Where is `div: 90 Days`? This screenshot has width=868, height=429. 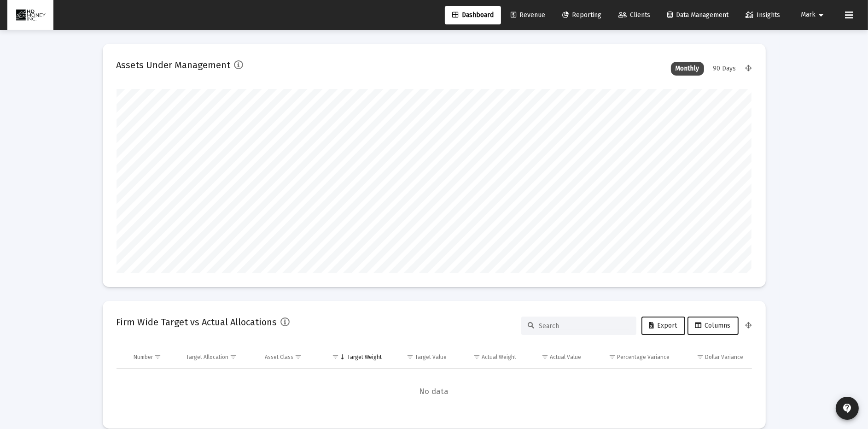 div: 90 Days is located at coordinates (725, 69).